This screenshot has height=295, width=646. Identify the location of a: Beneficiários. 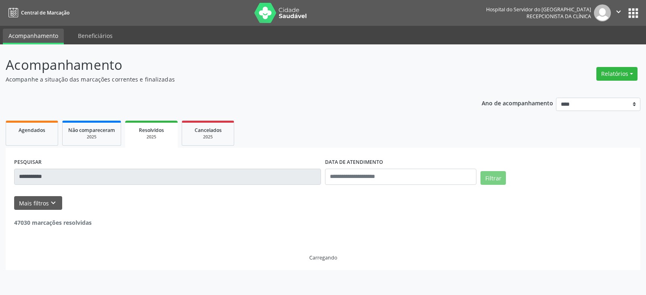
(95, 36).